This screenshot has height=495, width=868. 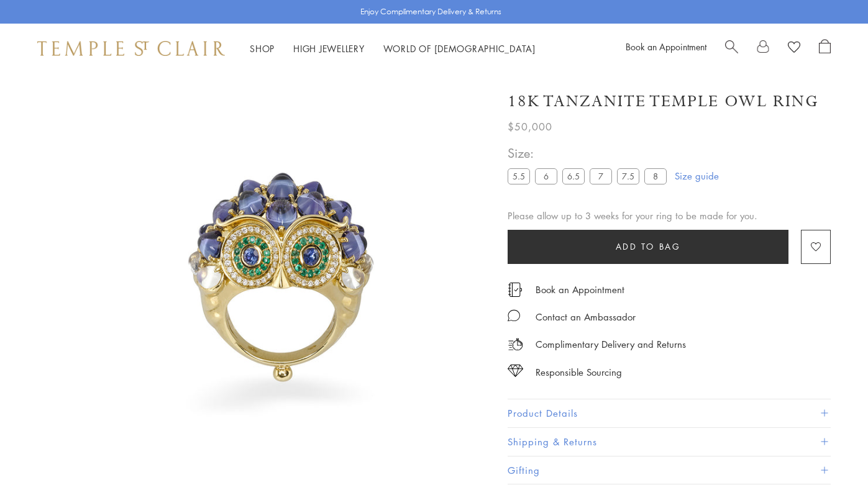 What do you see at coordinates (574, 175) in the screenshot?
I see `label: 6.5` at bounding box center [574, 175].